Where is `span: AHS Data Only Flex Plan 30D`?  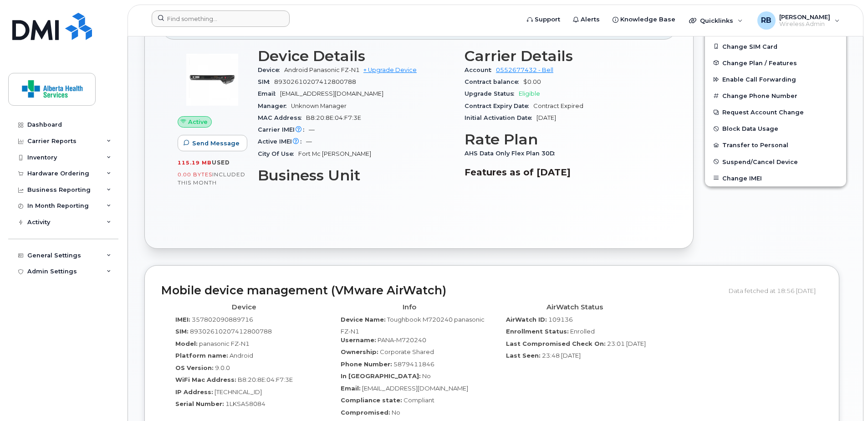 span: AHS Data Only Flex Plan 30D is located at coordinates (512, 153).